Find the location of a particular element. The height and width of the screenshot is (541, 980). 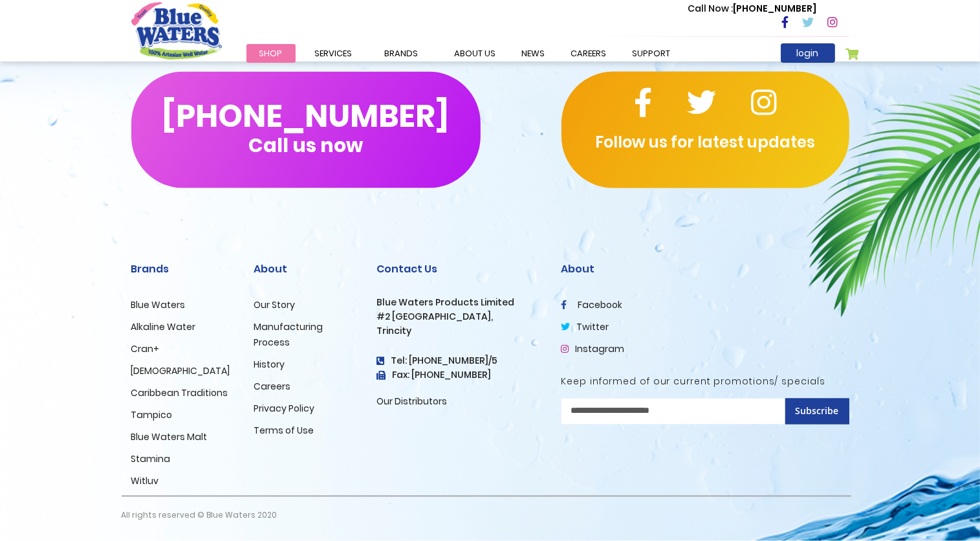

a: Instagram is located at coordinates (593, 350).